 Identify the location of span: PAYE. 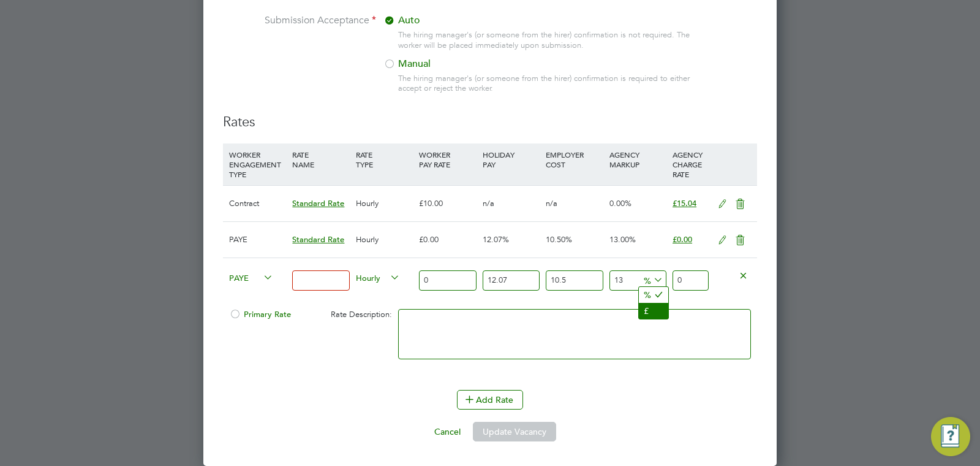
(251, 277).